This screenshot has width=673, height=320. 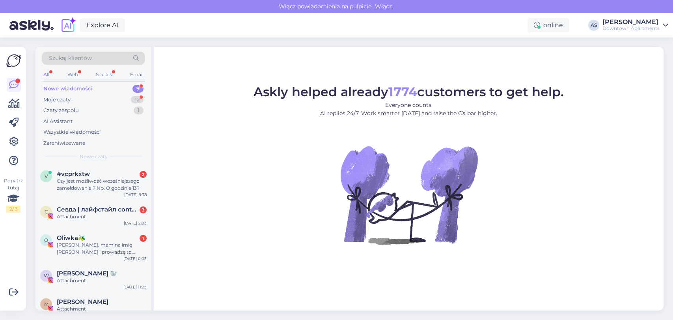 What do you see at coordinates (64, 143) in the screenshot?
I see `div: Zarchiwizowane` at bounding box center [64, 143].